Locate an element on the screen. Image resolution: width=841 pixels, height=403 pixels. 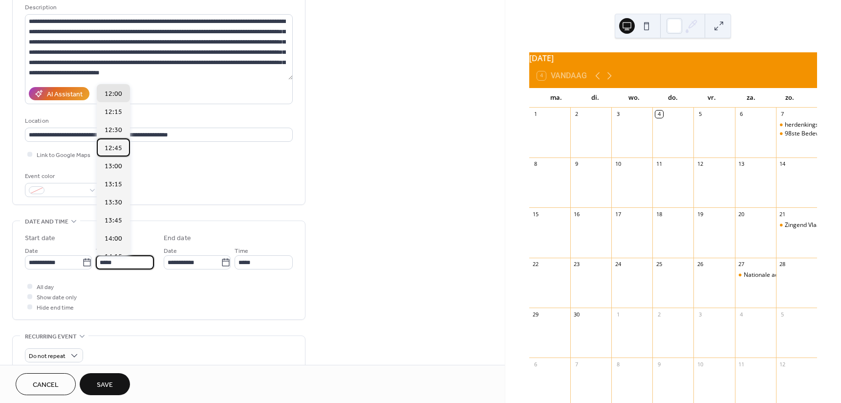
span: 14:15 is located at coordinates (113, 256).